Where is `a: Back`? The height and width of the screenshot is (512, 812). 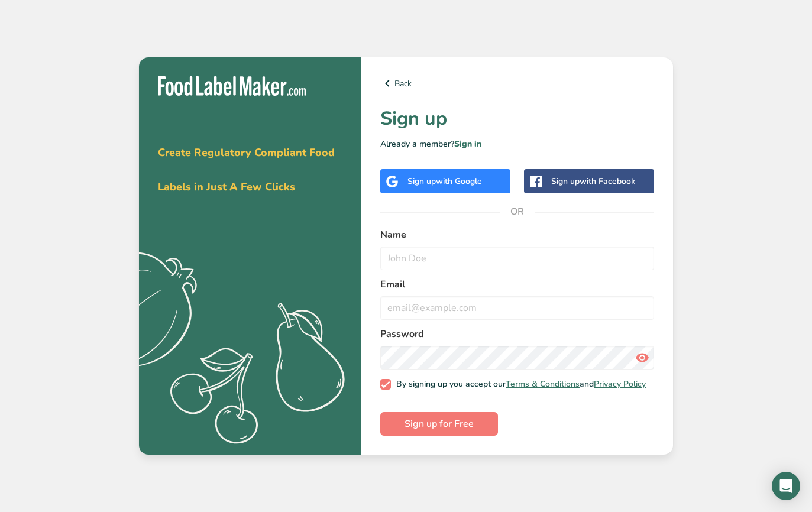 a: Back is located at coordinates (517, 83).